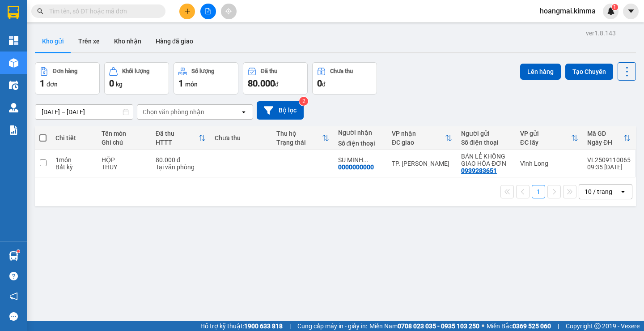 Image resolution: width=644 pixels, height=331 pixels. I want to click on div: Ghi chú, so click(124, 143).